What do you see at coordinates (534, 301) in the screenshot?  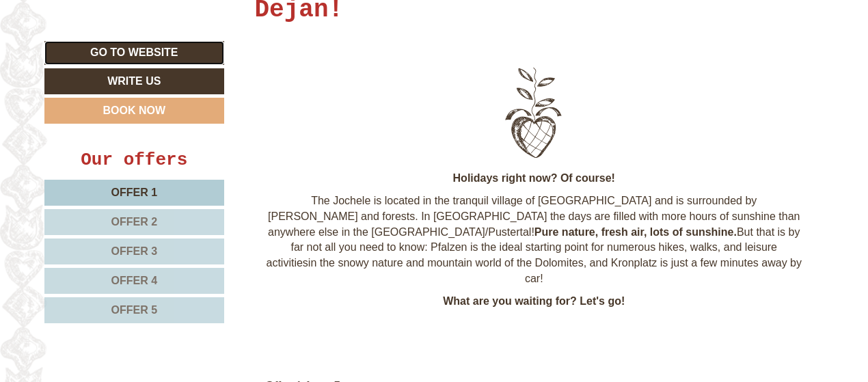 I see `strong: What are you waiting for? Let's go!` at bounding box center [534, 301].